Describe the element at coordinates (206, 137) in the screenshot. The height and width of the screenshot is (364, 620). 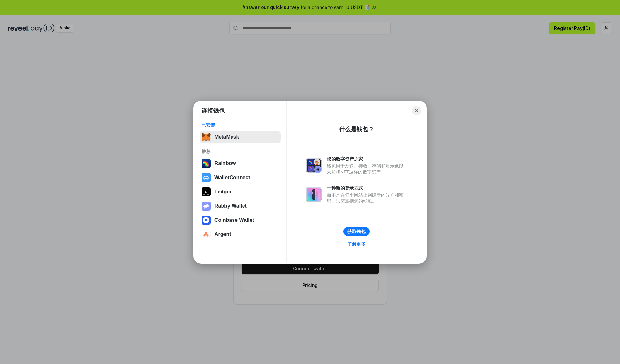
I see `img: svg+xml,%3Csvg%20fill%3D%22none%22%20height%3D%2233%22%20viewBox%3D%220%200%2035%2033%22%20width%...` at that location.